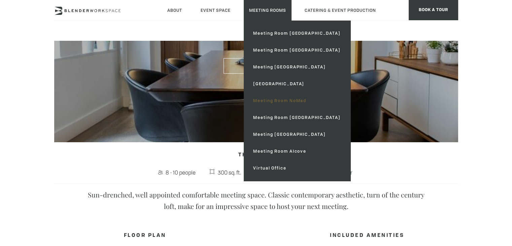 Image resolution: width=512 pixels, height=246 pixels. I want to click on div: Chat Widget, so click(495, 230).